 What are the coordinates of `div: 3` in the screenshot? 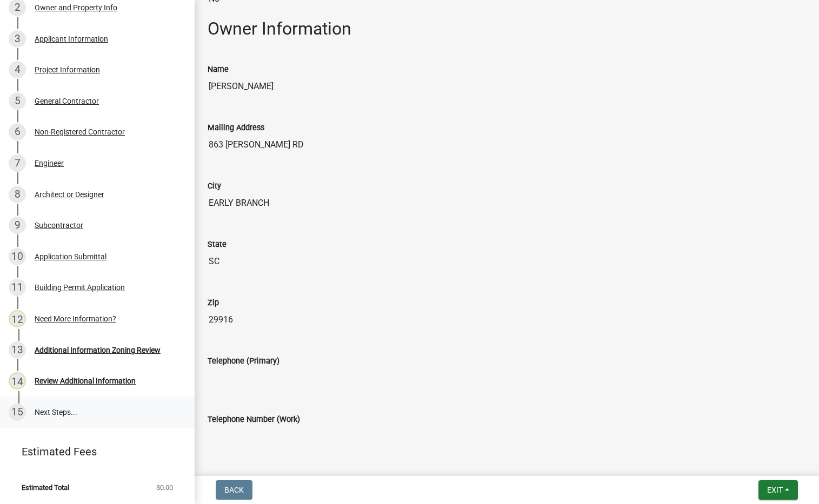 It's located at (17, 39).